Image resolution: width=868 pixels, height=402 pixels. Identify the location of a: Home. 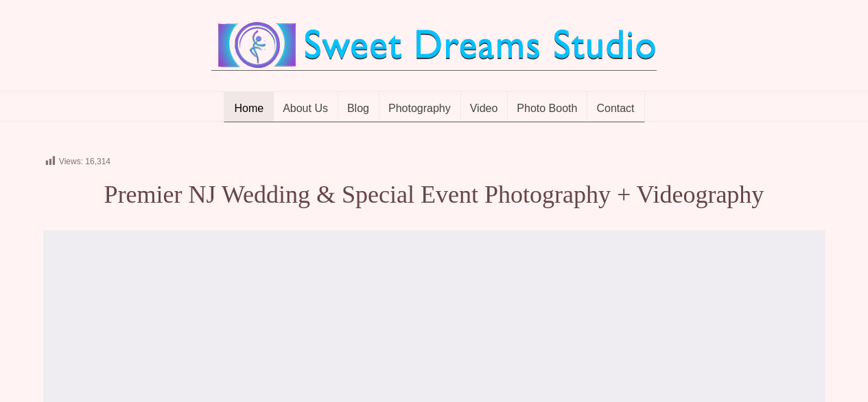
(249, 107).